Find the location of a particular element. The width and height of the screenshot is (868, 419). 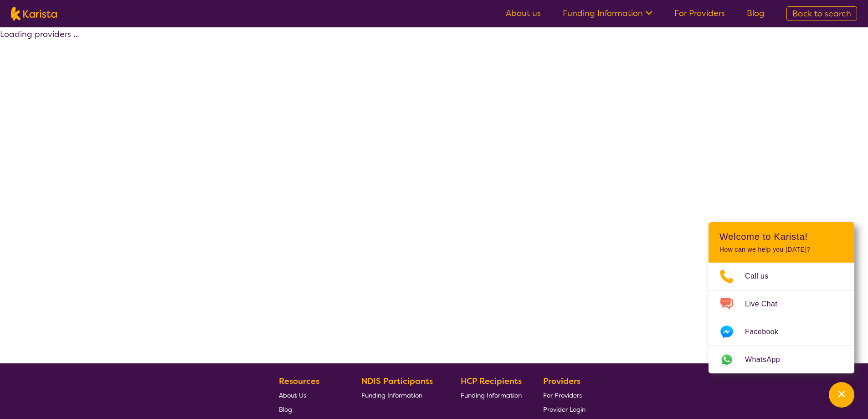

span: Facebook is located at coordinates (767, 332).